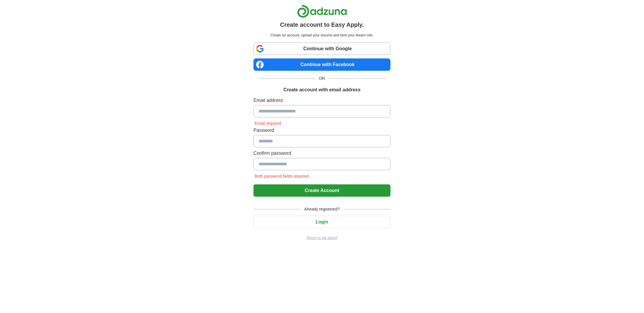 This screenshot has width=644, height=313. What do you see at coordinates (282, 176) in the screenshot?
I see `span: Both password fields required` at bounding box center [282, 176].